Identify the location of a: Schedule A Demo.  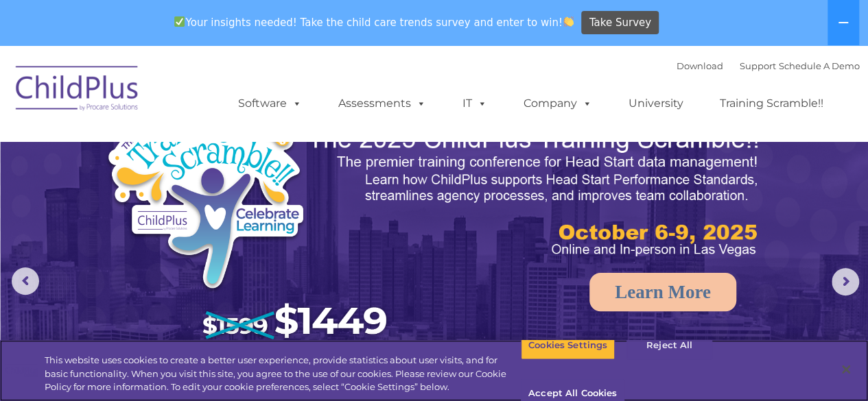
(820, 66).